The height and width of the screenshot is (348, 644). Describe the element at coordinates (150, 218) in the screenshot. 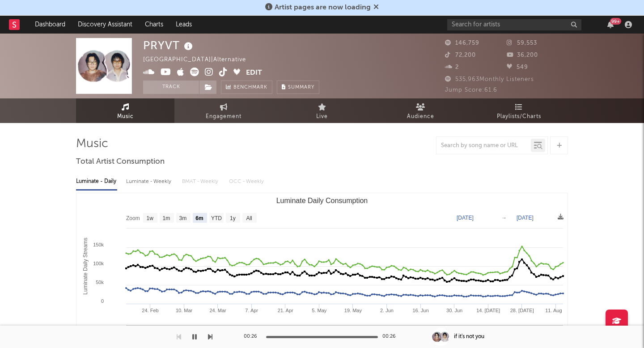

I see `text: 1w` at that location.